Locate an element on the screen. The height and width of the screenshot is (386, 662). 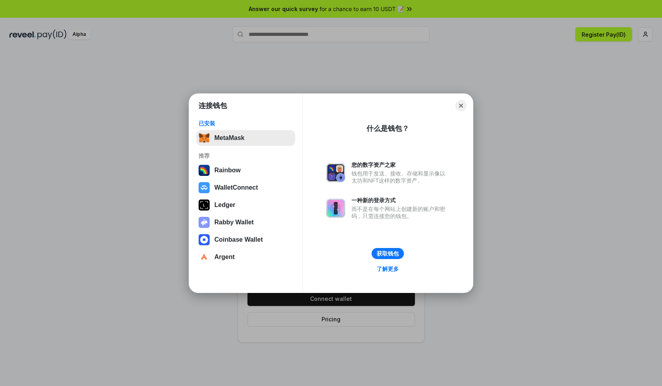
button: Rabby Wallet is located at coordinates (245, 222).